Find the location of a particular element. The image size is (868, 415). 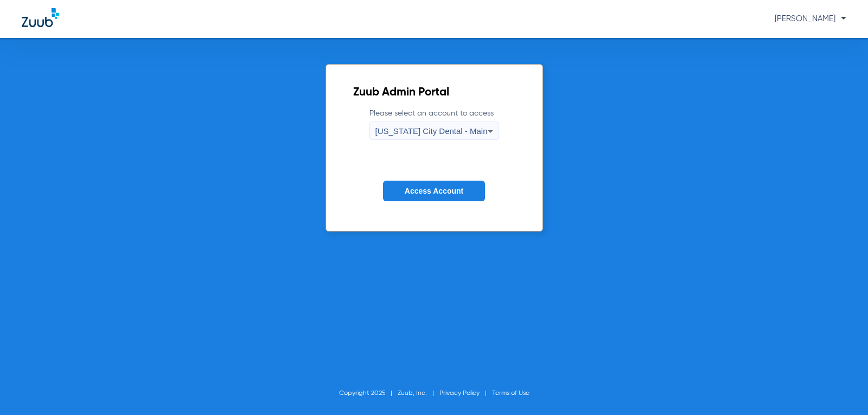

a: Privacy Policy is located at coordinates (459, 394).